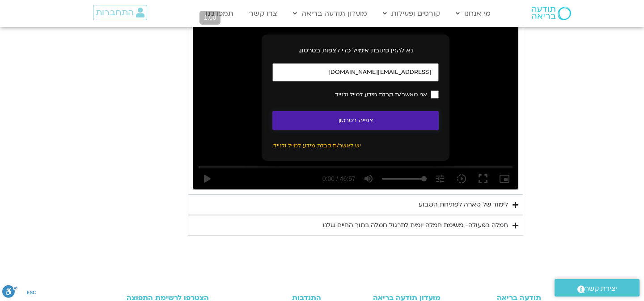 The height and width of the screenshot is (301, 644). What do you see at coordinates (473, 14) in the screenshot?
I see `a: מי אנחנו` at bounding box center [473, 14].